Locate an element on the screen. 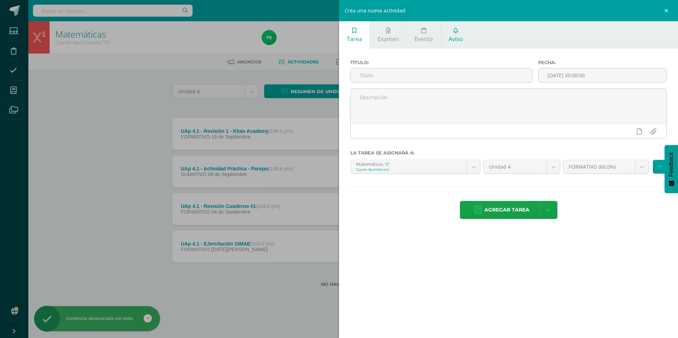 The height and width of the screenshot is (338, 678). div: Matemáticas 'D' is located at coordinates (408, 163).